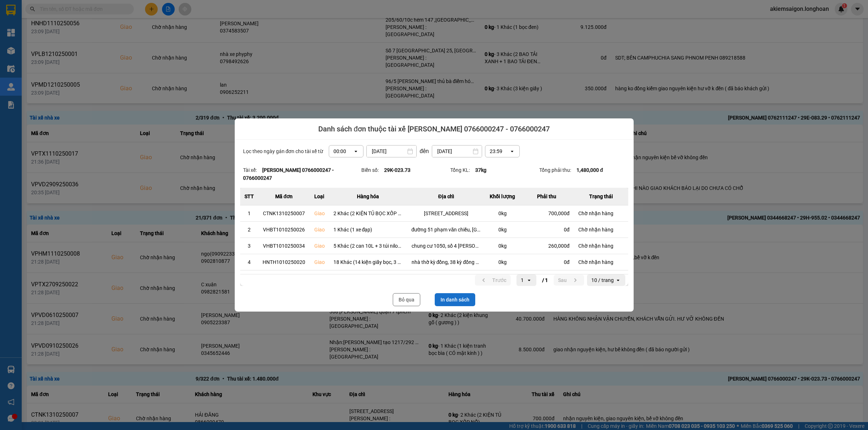 Image resolution: width=868 pixels, height=430 pixels. What do you see at coordinates (406, 300) in the screenshot?
I see `button: Bỏ qua` at bounding box center [406, 300].